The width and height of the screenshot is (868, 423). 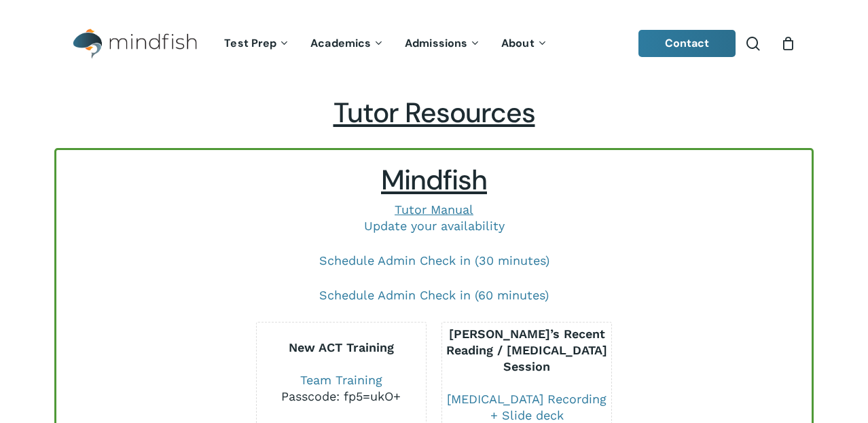 I want to click on span: Tutor Resources, so click(x=434, y=113).